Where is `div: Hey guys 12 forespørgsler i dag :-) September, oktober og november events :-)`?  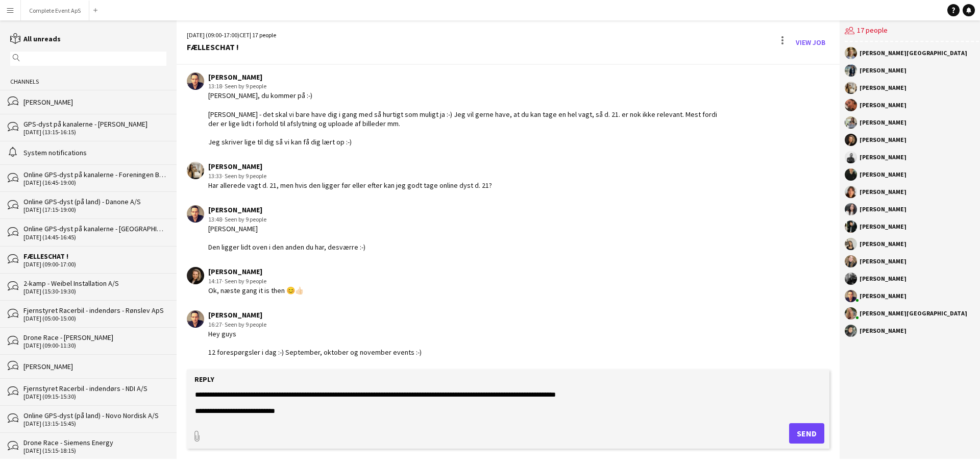
div: Hey guys 12 forespørgsler i dag :-) September, oktober og november events :-) is located at coordinates (315, 343).